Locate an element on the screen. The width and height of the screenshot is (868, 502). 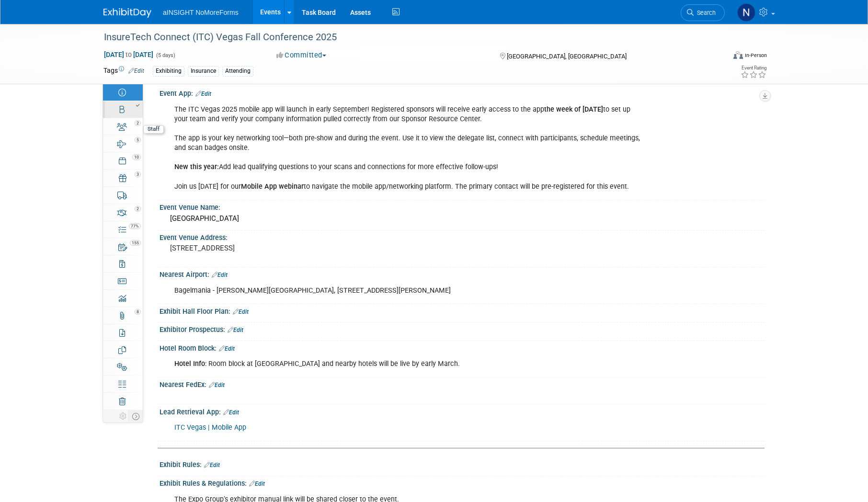
div: Event Venue Address: is located at coordinates (462, 236).